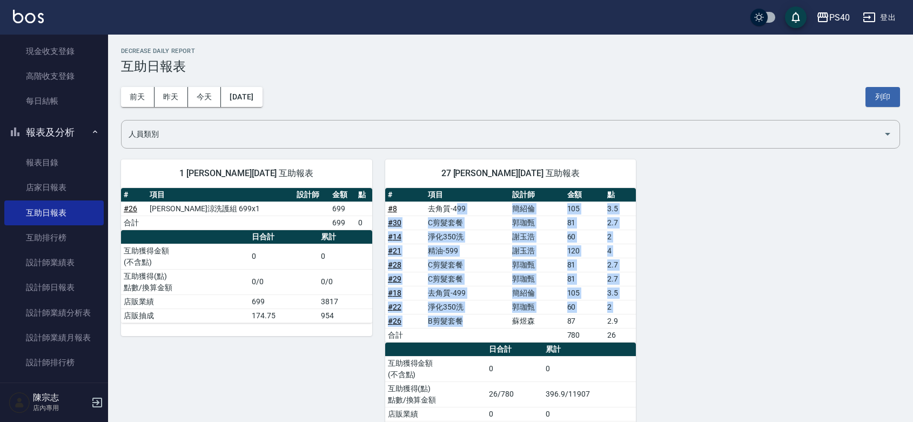 This screenshot has height=422, width=913. What do you see at coordinates (54, 51) in the screenshot?
I see `a: 現金收支登錄` at bounding box center [54, 51].